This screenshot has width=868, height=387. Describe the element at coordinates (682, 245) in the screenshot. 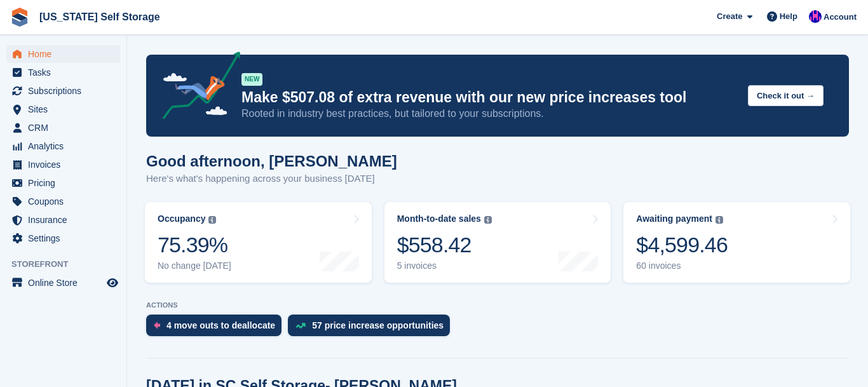

I see `div: $4,599.46` at that location.